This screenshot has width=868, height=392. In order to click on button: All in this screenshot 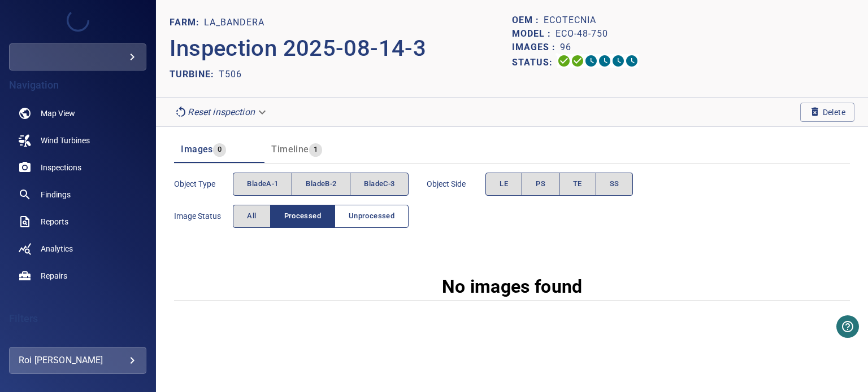, I will do `click(251, 216)`.